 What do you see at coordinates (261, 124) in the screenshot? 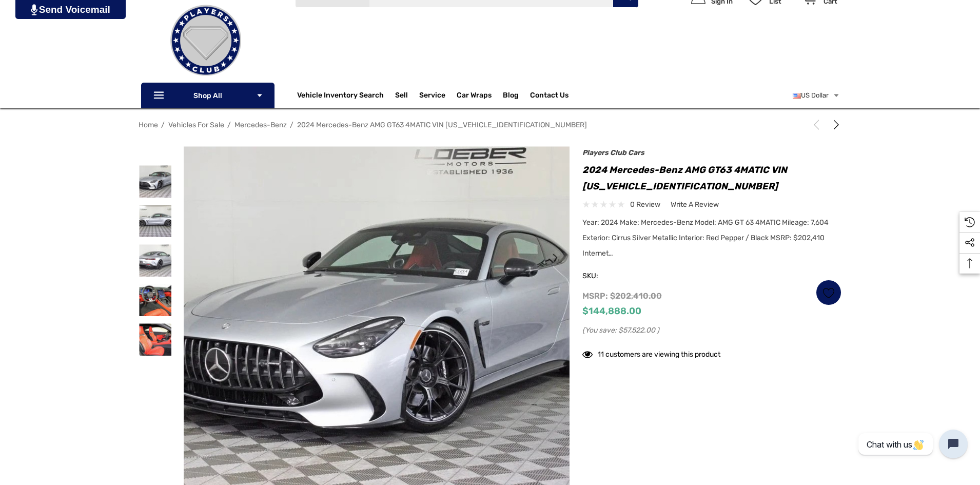
I see `span: Mercedes-Benz` at bounding box center [261, 124].